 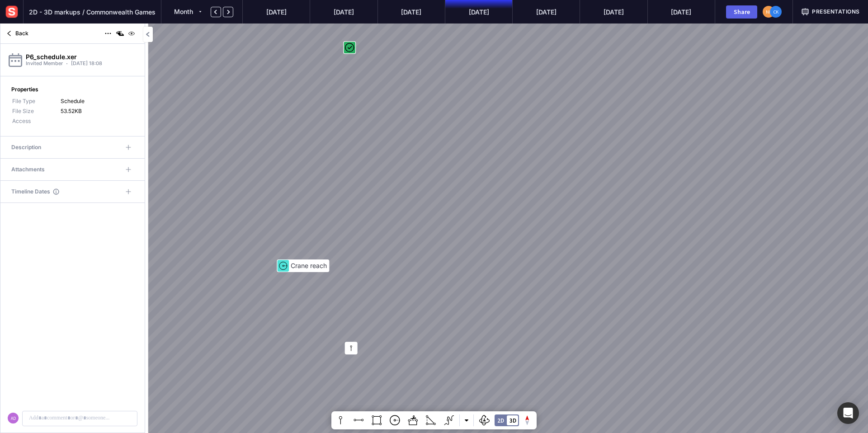 What do you see at coordinates (777, 12) in the screenshot?
I see `text: CK` at bounding box center [777, 12].